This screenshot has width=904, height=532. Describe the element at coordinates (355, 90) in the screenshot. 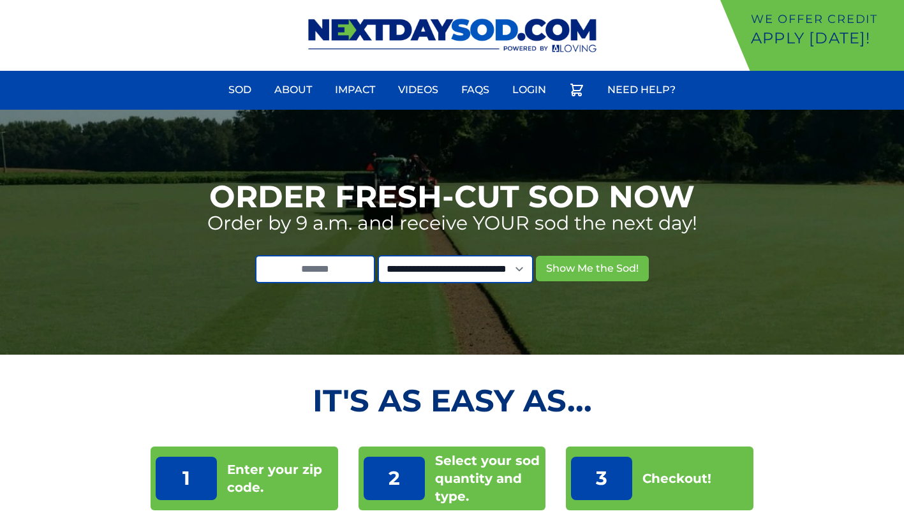

I see `a: Impact` at that location.